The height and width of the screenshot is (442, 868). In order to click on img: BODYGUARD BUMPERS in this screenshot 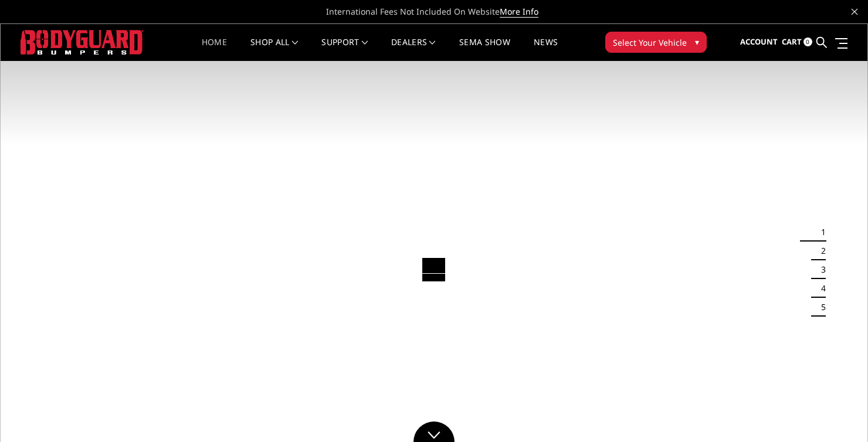, I will do `click(82, 42)`.